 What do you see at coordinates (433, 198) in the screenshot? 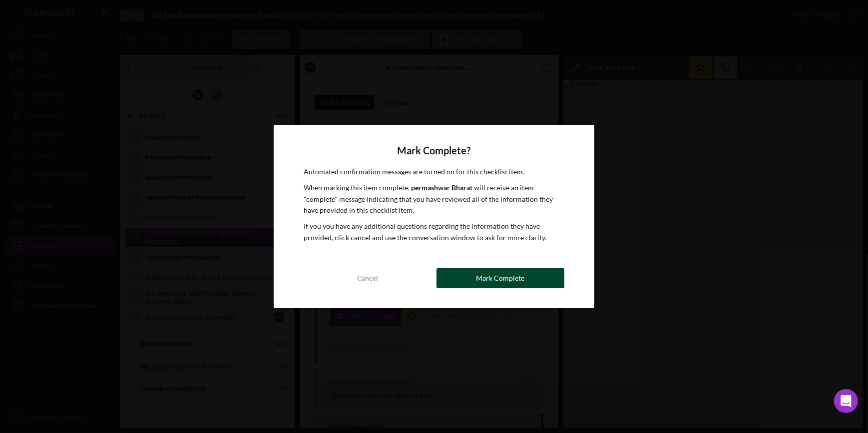
I see `p: When marking this item complete, will receive an item "complete" message indicating that you have...` at bounding box center [433, 198].